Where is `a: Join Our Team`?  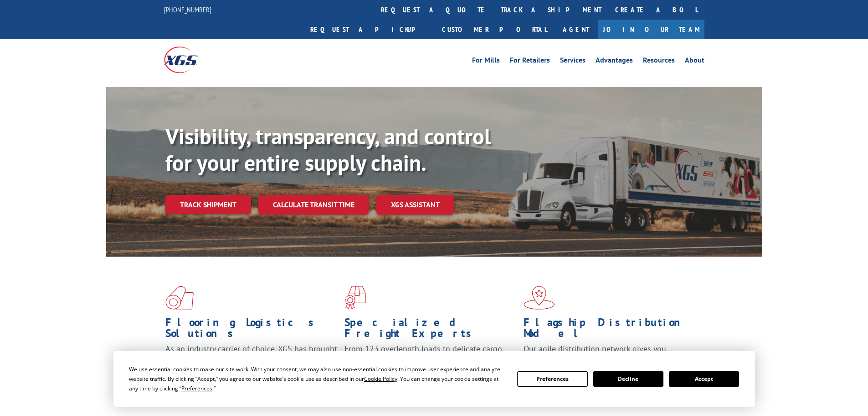
a: Join Our Team is located at coordinates (651, 29).